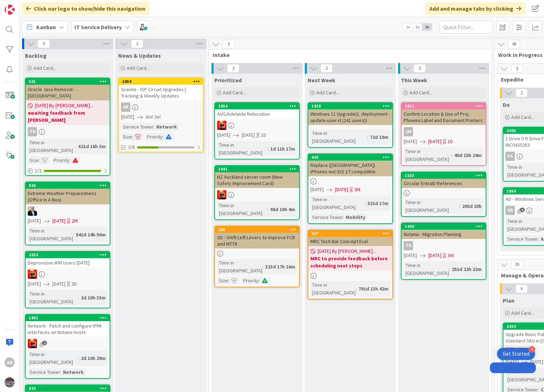  Describe the element at coordinates (68, 185) in the screenshot. I see `div: 836` at that location.